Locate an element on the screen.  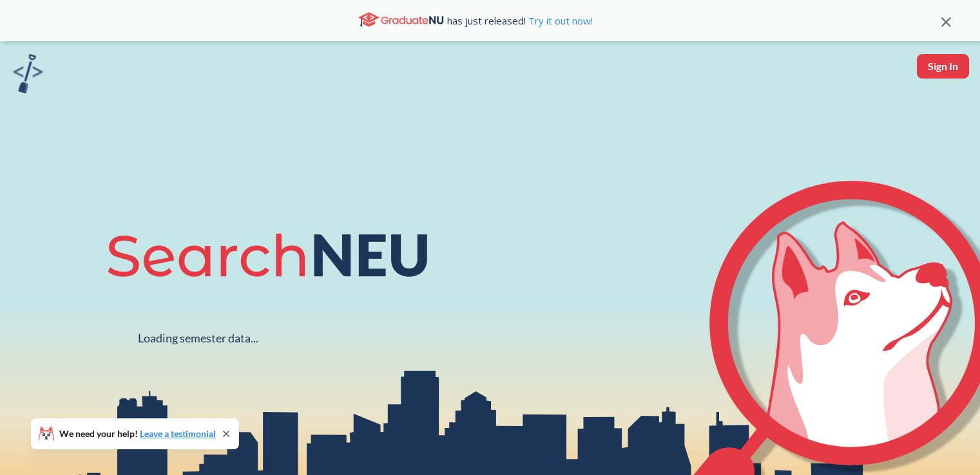
span: has just released! is located at coordinates (520, 21).